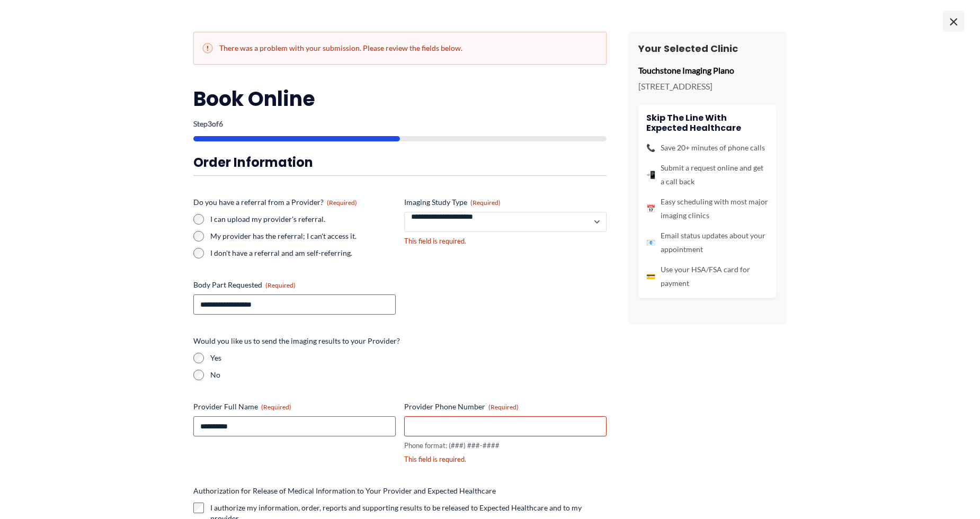 This screenshot has width=980, height=519. I want to click on legend: Do you have a referral from a Provider?, so click(275, 202).